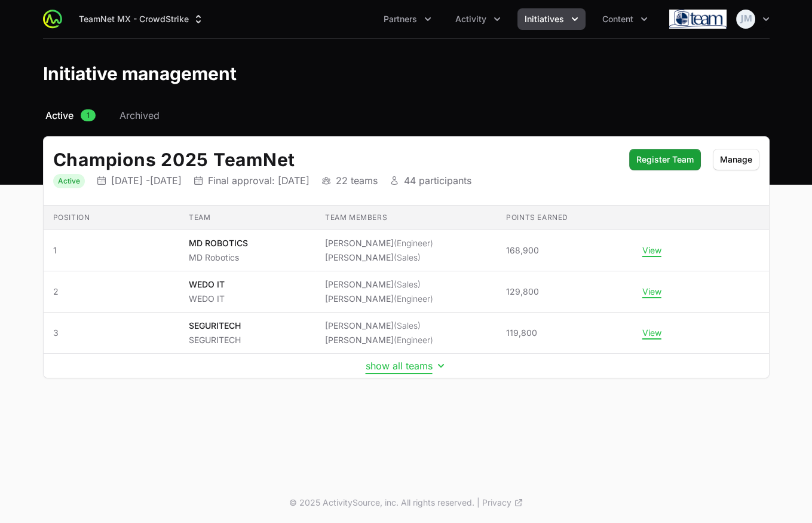 Image resolution: width=812 pixels, height=523 pixels. Describe the element at coordinates (502, 503) in the screenshot. I see `a: Privacy` at that location.